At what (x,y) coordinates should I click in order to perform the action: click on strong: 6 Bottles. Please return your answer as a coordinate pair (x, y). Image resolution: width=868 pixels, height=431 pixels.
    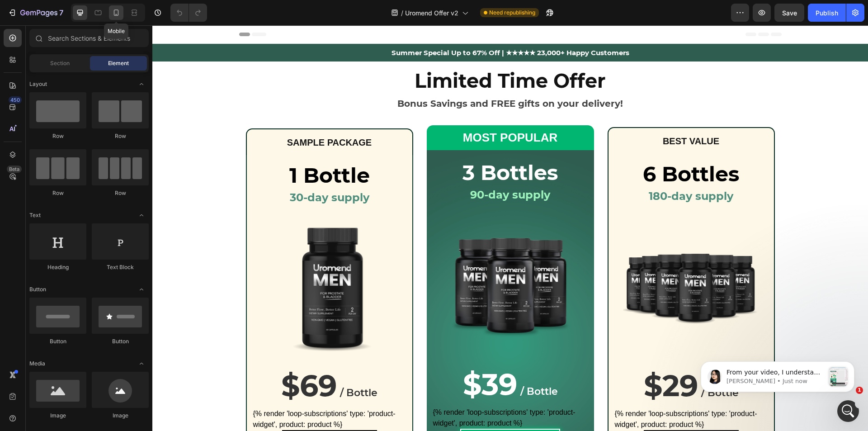
    Looking at the image, I should click on (538, 149).